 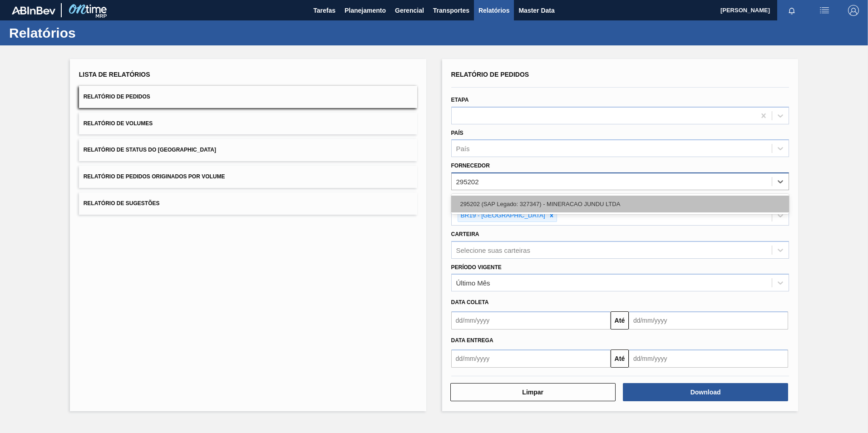 I want to click on button: Relatório de Pedidos Originados por Volume, so click(x=248, y=177).